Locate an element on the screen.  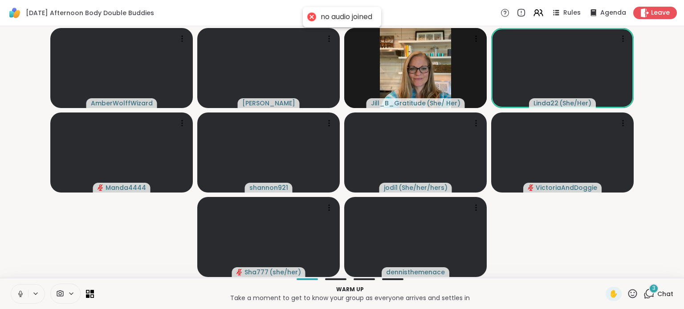
span: ( She/ Her ) is located at coordinates (443, 103).